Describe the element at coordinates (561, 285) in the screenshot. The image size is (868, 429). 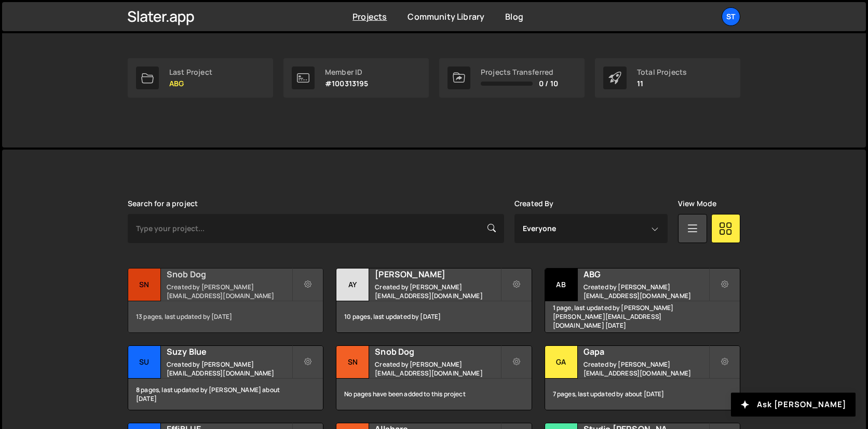
I see `div: AB` at that location.